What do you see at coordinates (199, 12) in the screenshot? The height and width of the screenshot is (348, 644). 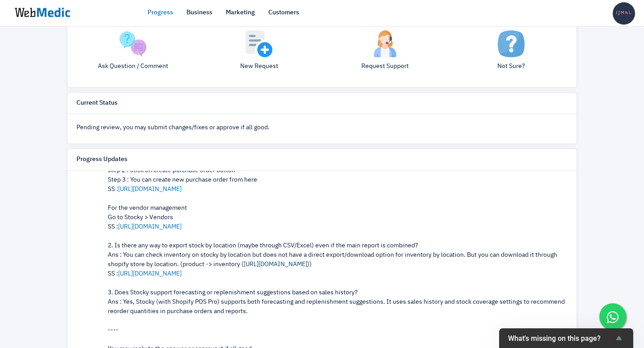 I see `a: Business` at bounding box center [199, 12].